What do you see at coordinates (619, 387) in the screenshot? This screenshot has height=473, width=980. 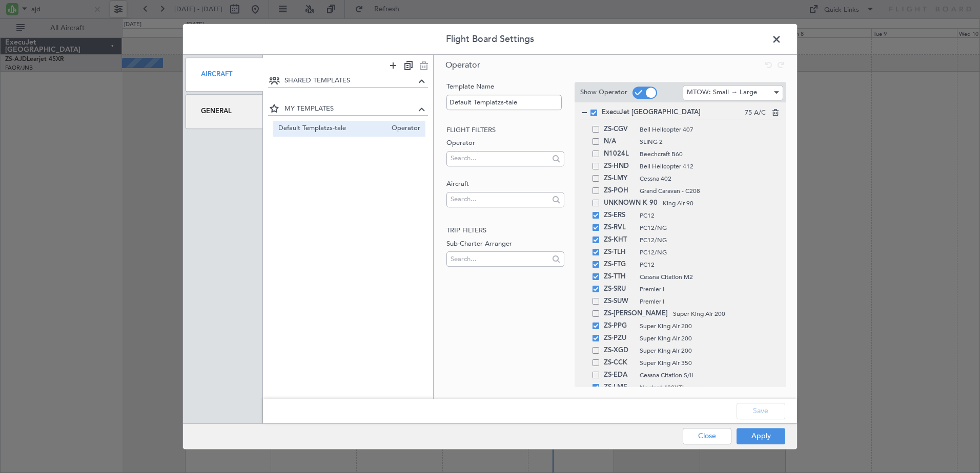 I see `span: ZS-LMF` at bounding box center [619, 387].